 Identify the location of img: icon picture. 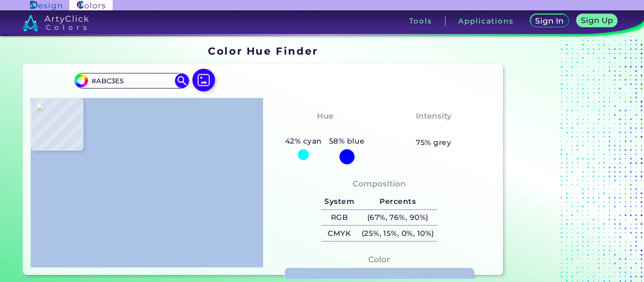
(204, 80).